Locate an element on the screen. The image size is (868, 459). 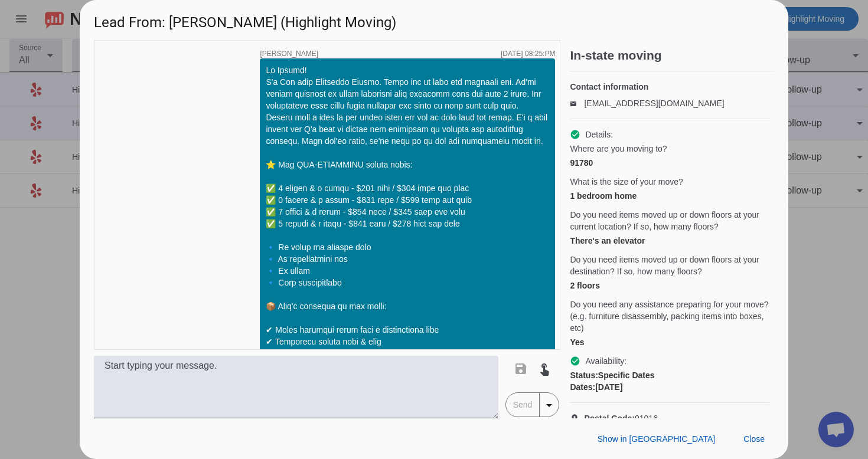
mat-icon: email is located at coordinates (576, 103).